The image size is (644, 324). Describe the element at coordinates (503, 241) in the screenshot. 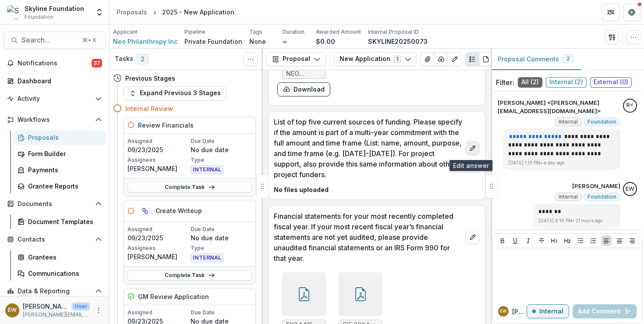

I see `button: Bold` at that location.